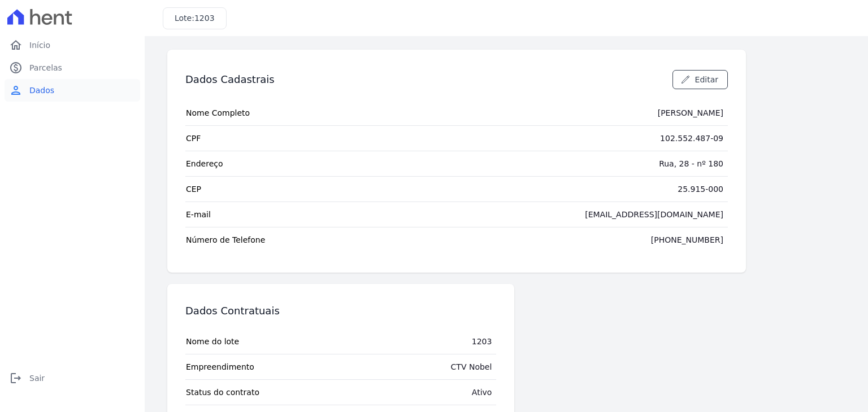  What do you see at coordinates (193, 189) in the screenshot?
I see `span: CEP` at bounding box center [193, 189].